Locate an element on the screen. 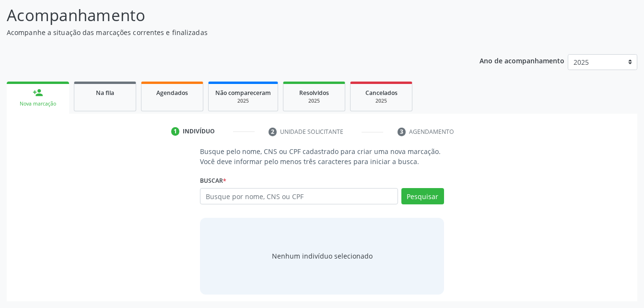 The width and height of the screenshot is (644, 308). p: Acompanhe a situação das marcações correntes e finalizadas is located at coordinates (228, 32).